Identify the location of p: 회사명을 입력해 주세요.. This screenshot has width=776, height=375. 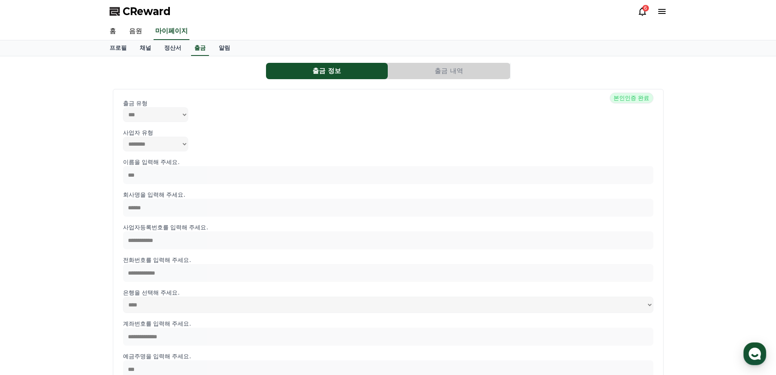
(388, 194).